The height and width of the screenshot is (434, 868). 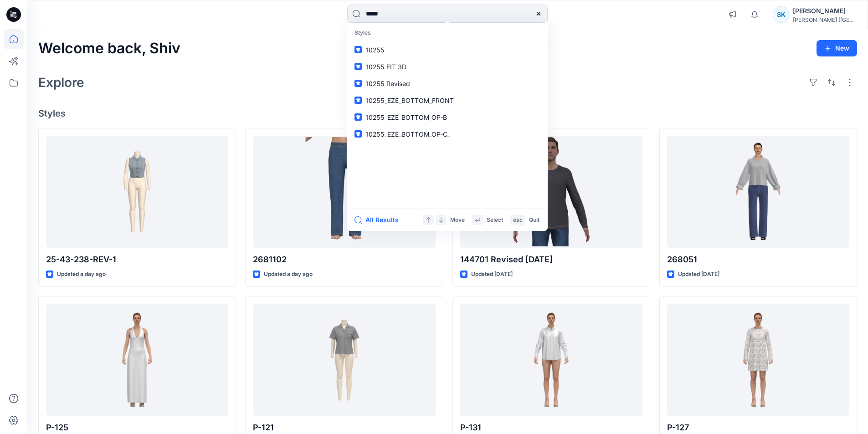 What do you see at coordinates (137, 192) in the screenshot?
I see `a: 25-43-238-REV-1` at bounding box center [137, 192].